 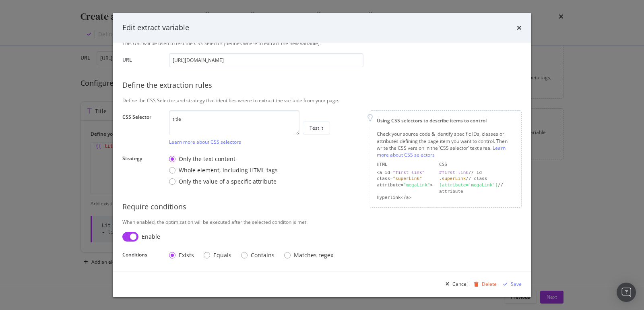 What do you see at coordinates (408, 178) in the screenshot?
I see `div: "superLink"` at bounding box center [408, 178].